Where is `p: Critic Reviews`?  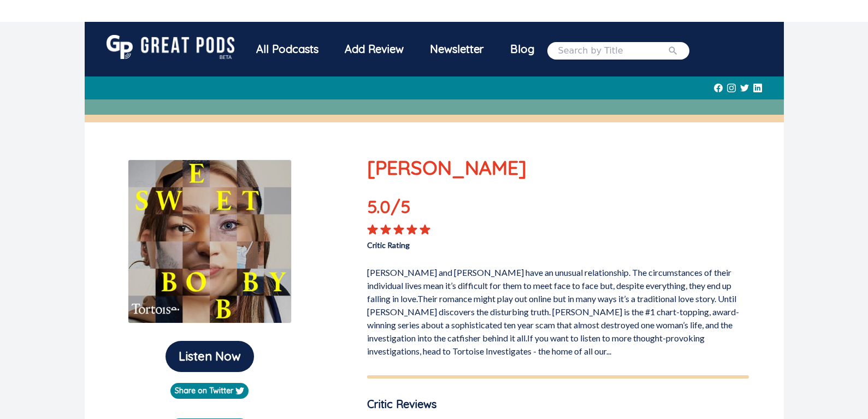 p: Critic Reviews is located at coordinates (558, 404).